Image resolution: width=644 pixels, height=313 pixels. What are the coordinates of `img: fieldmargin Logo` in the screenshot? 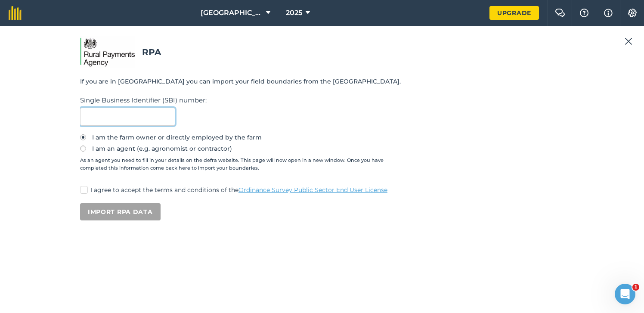 It's located at (15, 13).